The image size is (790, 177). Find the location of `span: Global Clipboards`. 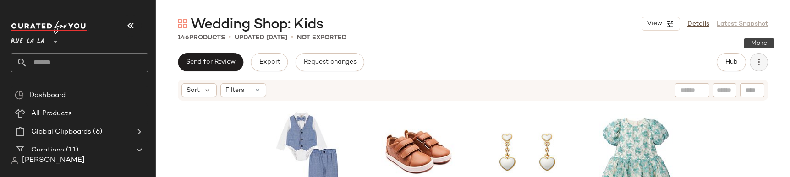

span: Global Clipboards is located at coordinates (61, 132).